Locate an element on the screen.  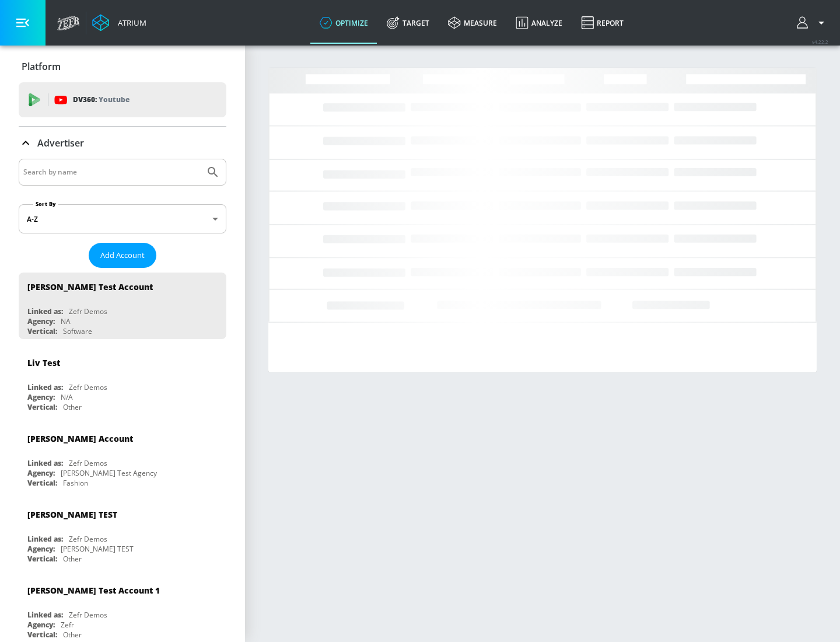
p: Advertiser is located at coordinates (61, 143).